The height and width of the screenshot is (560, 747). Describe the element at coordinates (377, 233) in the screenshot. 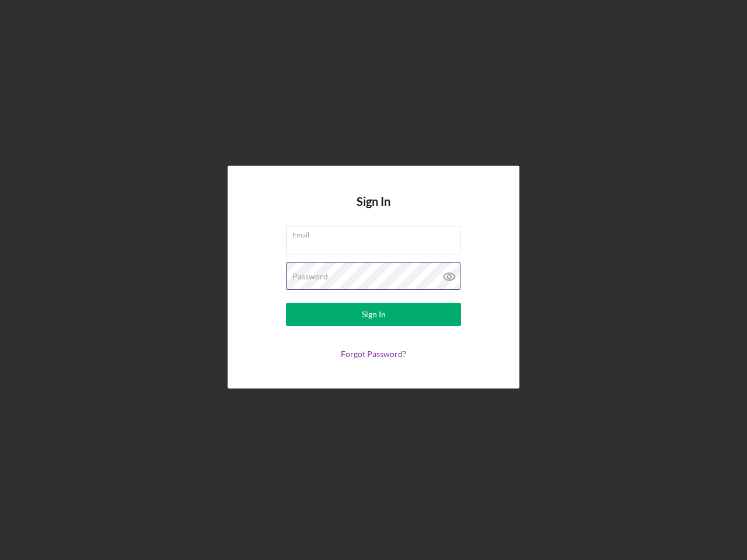

I see `label: Email` at that location.